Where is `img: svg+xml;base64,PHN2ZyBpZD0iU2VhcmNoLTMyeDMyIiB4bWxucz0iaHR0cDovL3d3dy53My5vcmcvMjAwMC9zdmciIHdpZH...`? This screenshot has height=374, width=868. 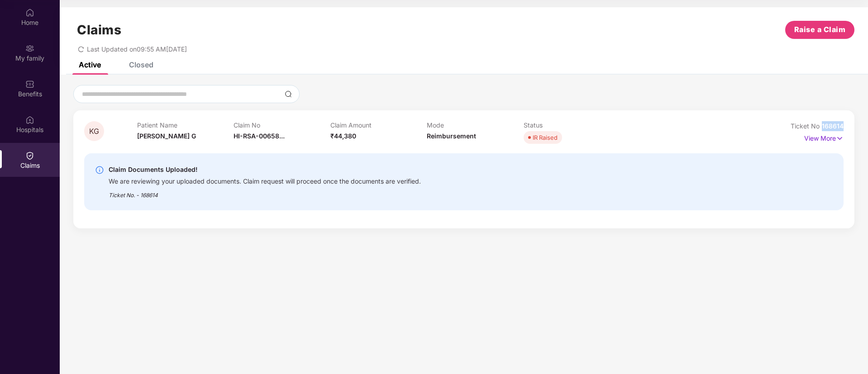
img: svg+xml;base64,PHN2ZyBpZD0iU2VhcmNoLTMyeDMyIiB4bWxucz0iaHR0cDovL3d3dy53My5vcmcvMjAwMC9zdmciIHdpZH... is located at coordinates (288, 94).